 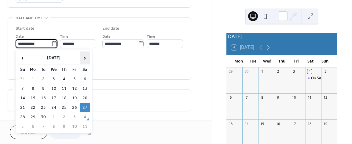 I want to click on div: On Site Pet Adoption - Norco, so click(x=314, y=78).